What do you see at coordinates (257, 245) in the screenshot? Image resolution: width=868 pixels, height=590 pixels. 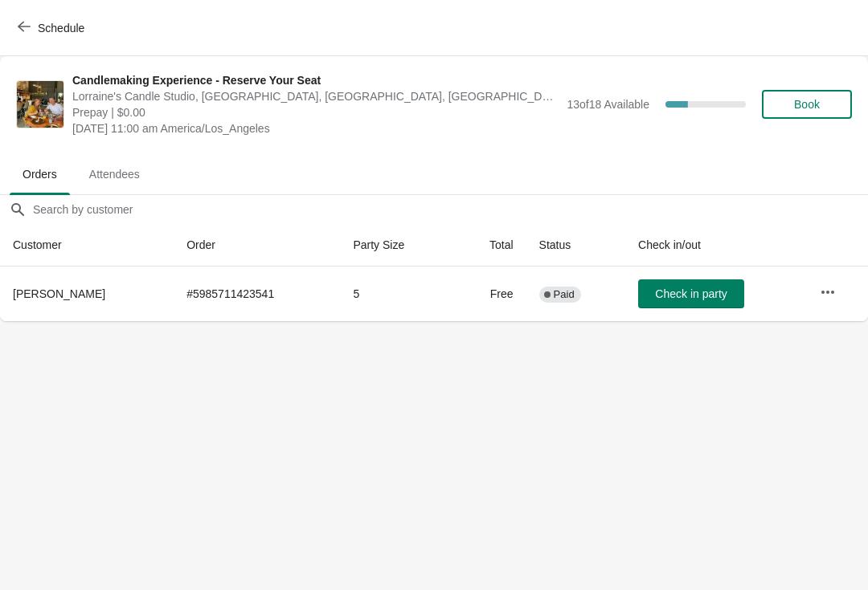 I see `th: Order` at bounding box center [257, 245].